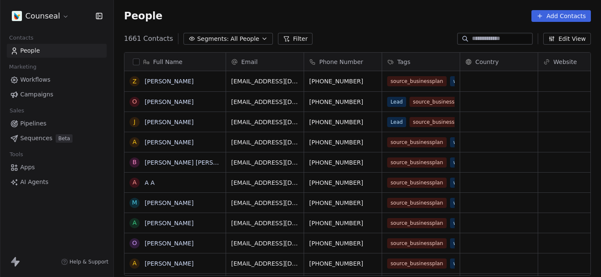 The height and width of the screenshot is (277, 601). What do you see at coordinates (175, 174) in the screenshot?
I see `div: grid` at bounding box center [175, 174].